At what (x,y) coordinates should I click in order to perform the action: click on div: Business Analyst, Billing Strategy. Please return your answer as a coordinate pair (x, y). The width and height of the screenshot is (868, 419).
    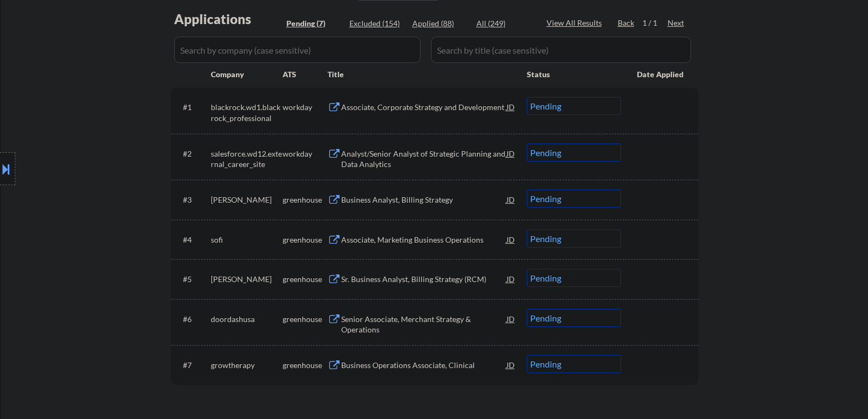
    Looking at the image, I should click on (424, 200).